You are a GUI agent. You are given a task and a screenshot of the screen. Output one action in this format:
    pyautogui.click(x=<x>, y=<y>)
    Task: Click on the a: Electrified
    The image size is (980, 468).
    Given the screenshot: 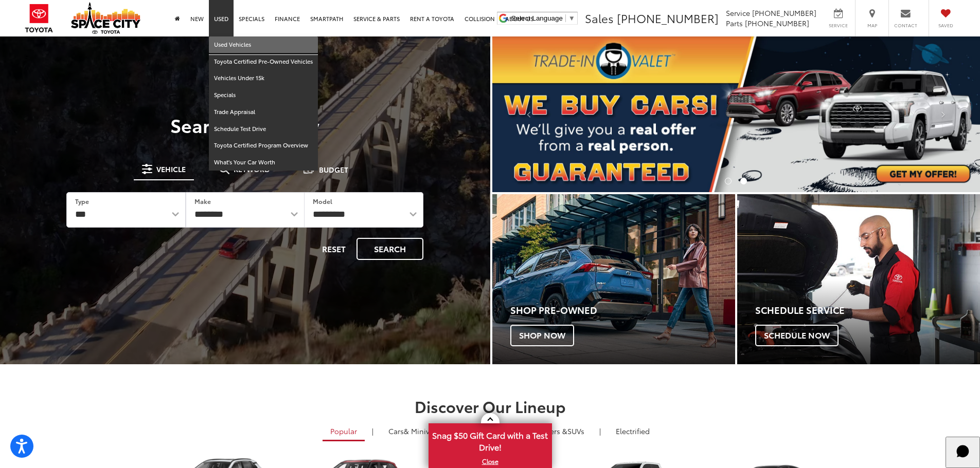 What is the action you would take?
    pyautogui.click(x=632, y=431)
    